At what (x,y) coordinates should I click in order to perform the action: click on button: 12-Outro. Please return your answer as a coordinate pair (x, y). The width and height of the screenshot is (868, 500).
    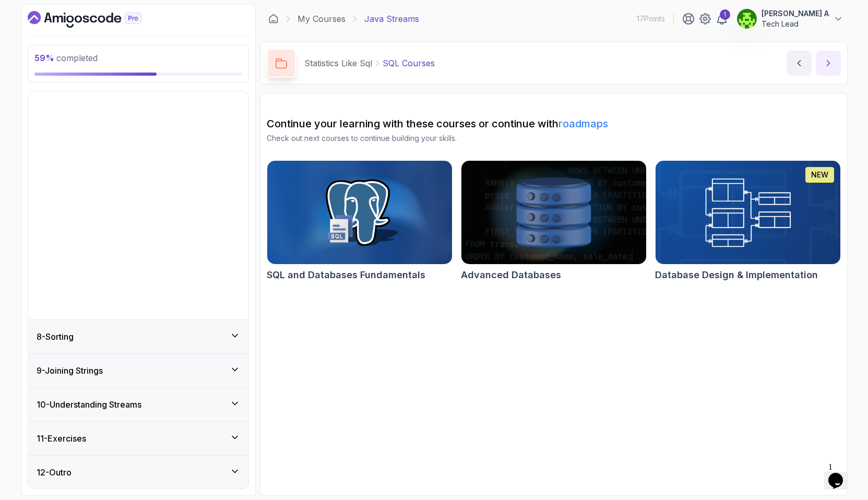
    Looking at the image, I should click on (138, 472).